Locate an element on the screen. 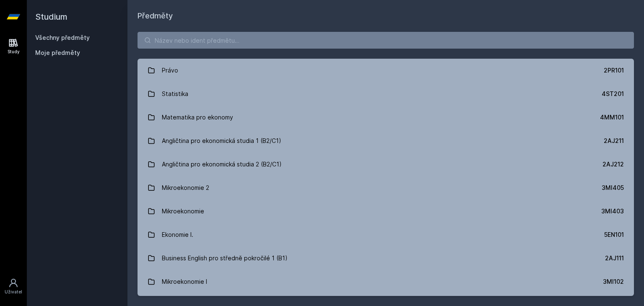  div: 2AJ212 is located at coordinates (613, 165).